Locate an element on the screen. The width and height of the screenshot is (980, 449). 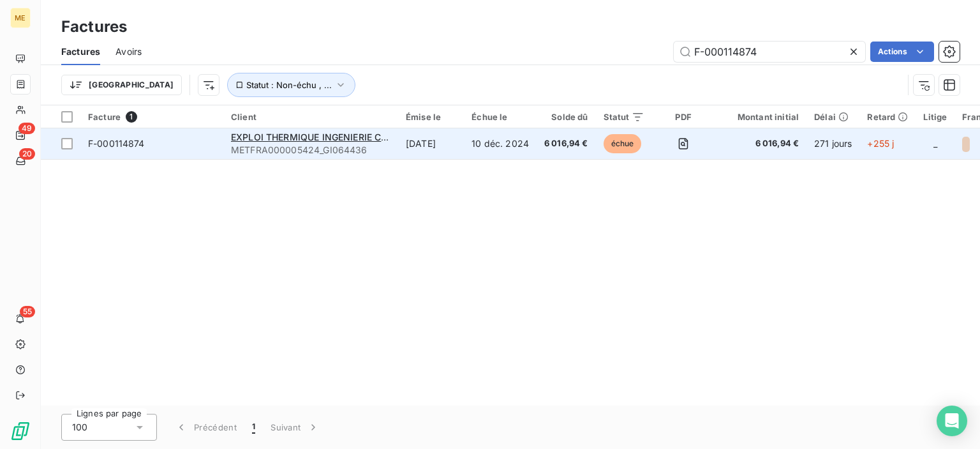
button: Statut : Non-échu , ... is located at coordinates (291, 85).